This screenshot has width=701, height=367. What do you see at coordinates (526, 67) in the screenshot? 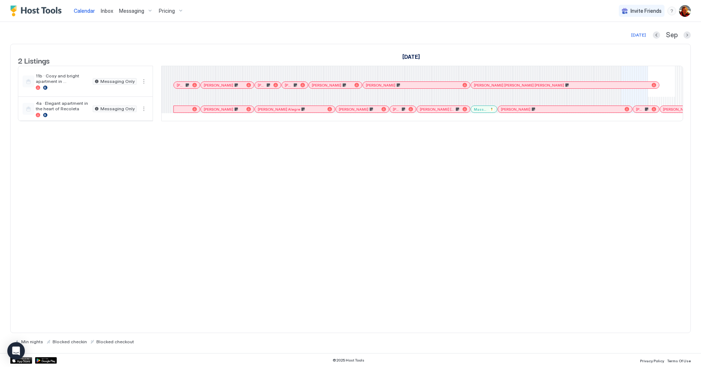
I see `a: September 19, 2025` at bounding box center [526, 67].